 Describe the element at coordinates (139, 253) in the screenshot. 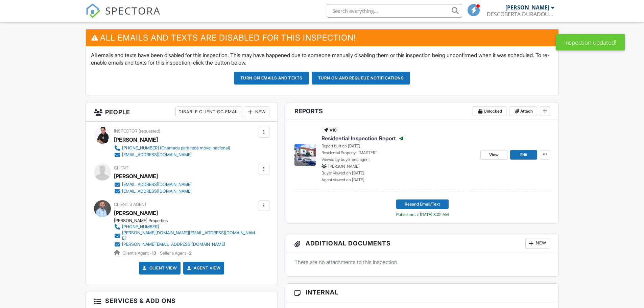

I see `span: Client's Agent -` at that location.